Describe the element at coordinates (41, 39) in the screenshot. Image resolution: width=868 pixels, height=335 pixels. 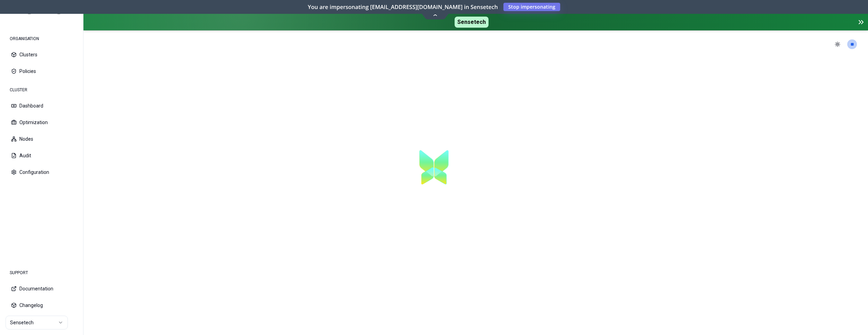
I see `div: ORGANISATION` at that location.